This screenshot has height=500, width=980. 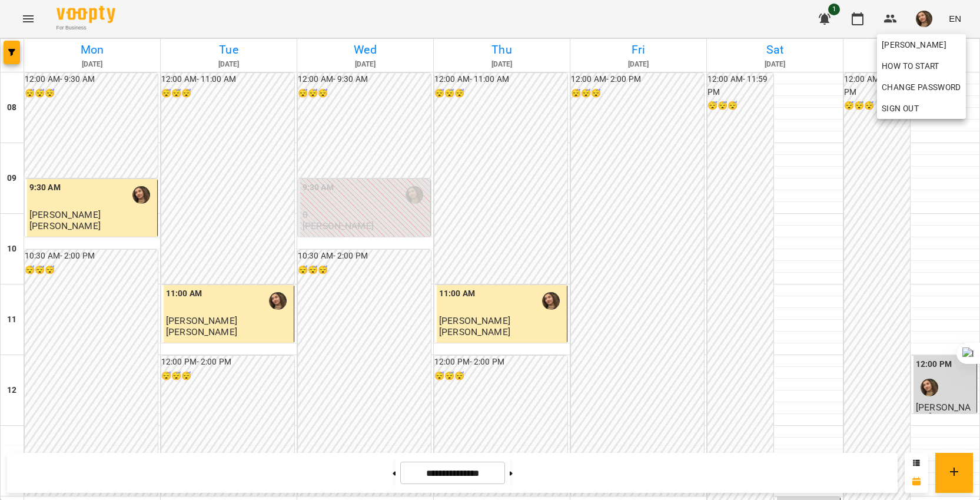 I want to click on span: Sign Out, so click(x=899, y=108).